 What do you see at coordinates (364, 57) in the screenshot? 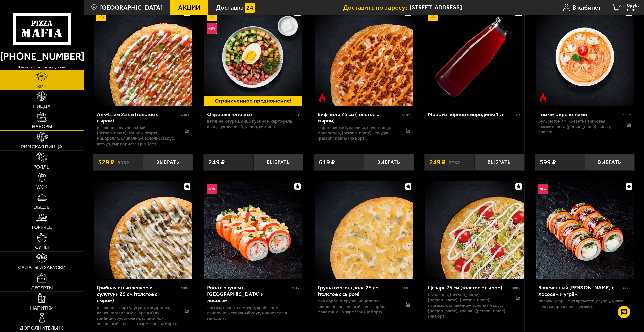
I see `img: Биф чили 25 см (толстое с сыром)` at bounding box center [364, 57].